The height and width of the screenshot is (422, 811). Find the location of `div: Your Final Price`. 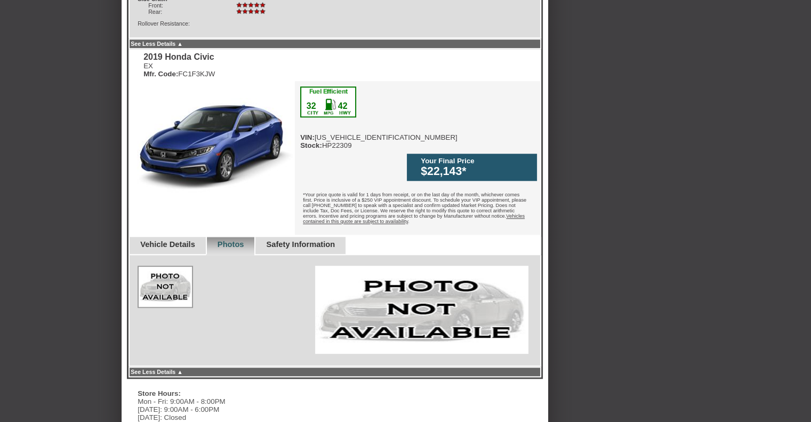

div: Your Final Price is located at coordinates (476, 160).